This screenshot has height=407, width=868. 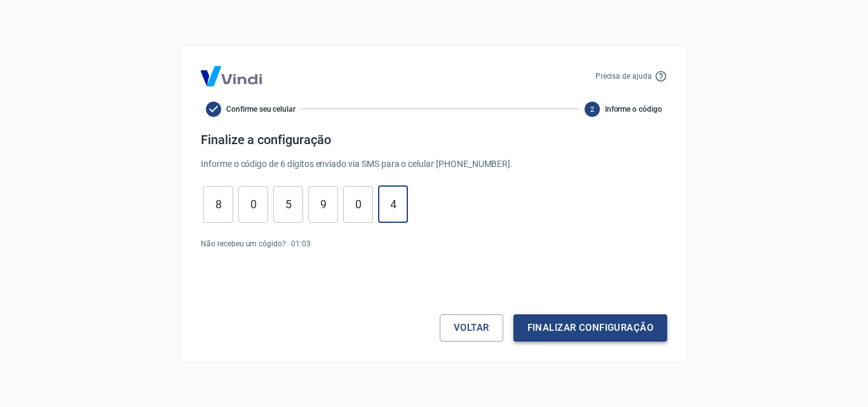 I want to click on p: 01 : 03, so click(x=301, y=244).